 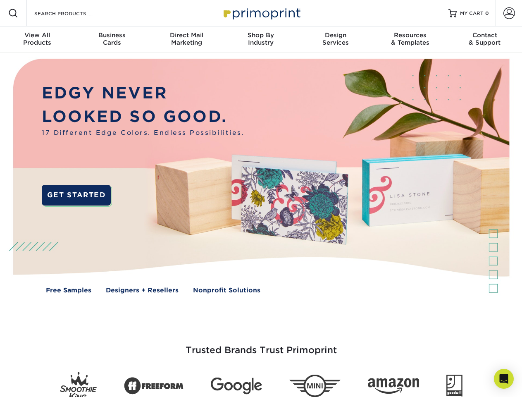 What do you see at coordinates (336, 39) in the screenshot?
I see `div: Services` at bounding box center [336, 39].